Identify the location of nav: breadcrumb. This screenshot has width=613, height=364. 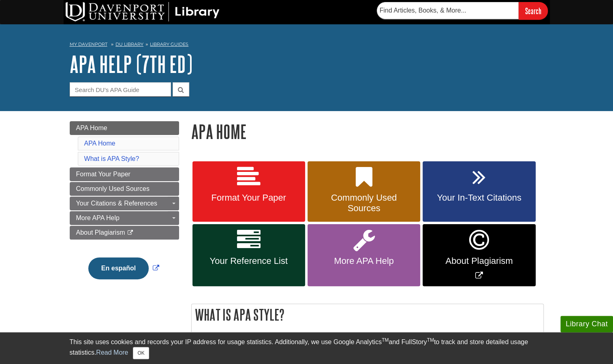
(306, 46).